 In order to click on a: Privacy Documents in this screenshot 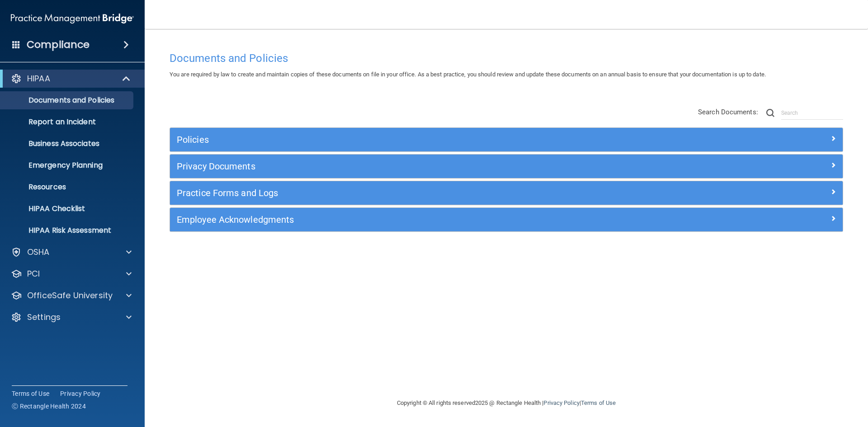, I will do `click(506, 166)`.